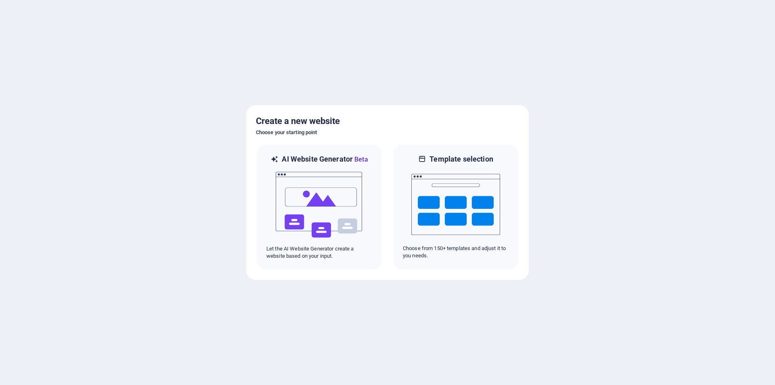 This screenshot has width=775, height=385. What do you see at coordinates (325, 159) in the screenshot?
I see `h6: AI Website Generator` at bounding box center [325, 159].